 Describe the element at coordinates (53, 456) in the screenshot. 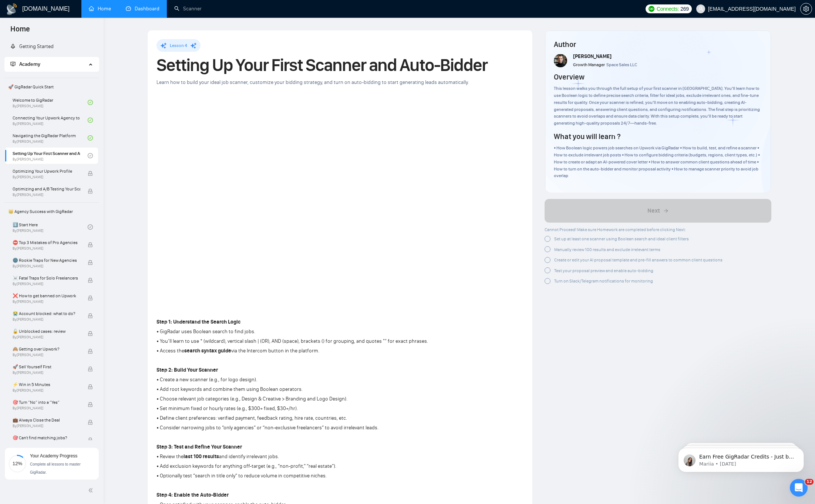

I see `span: Your Academy Progress` at that location.